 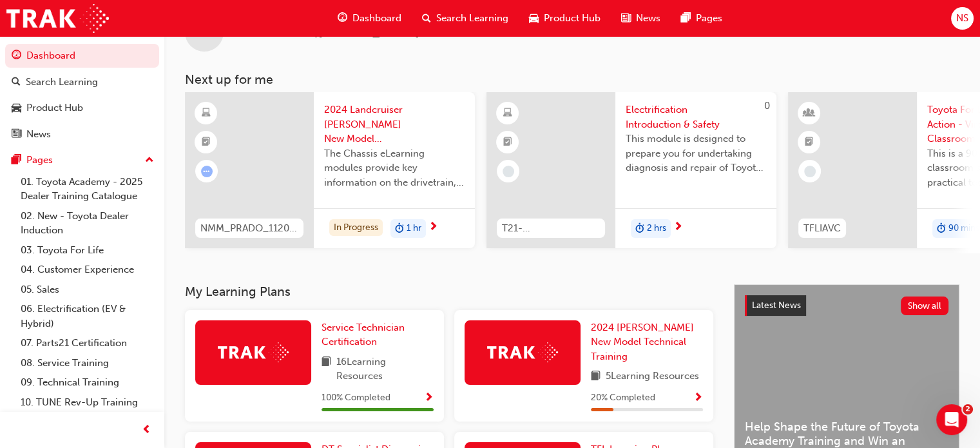 I want to click on a: pages-iconPages, so click(x=701, y=18).